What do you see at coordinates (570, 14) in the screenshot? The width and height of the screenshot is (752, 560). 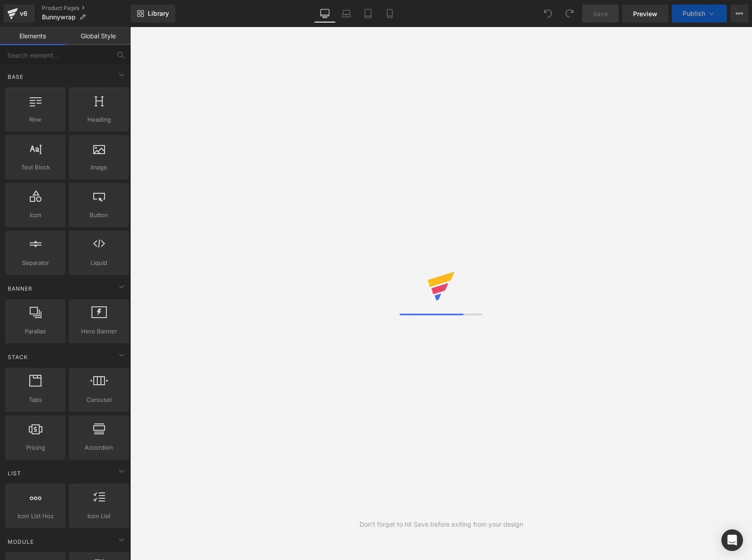 I see `button: Redo` at bounding box center [570, 14].